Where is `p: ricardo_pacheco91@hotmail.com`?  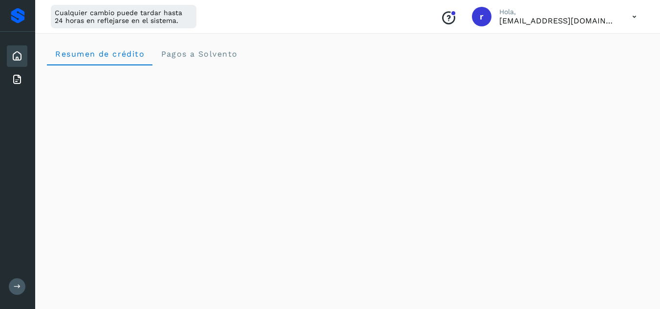 p: ricardo_pacheco91@hotmail.com is located at coordinates (557, 21).